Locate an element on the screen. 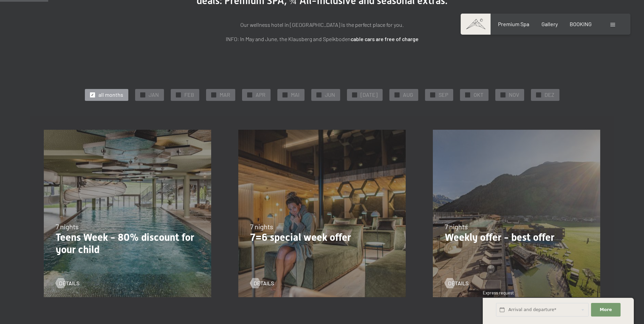  span: JUN is located at coordinates (330, 95).